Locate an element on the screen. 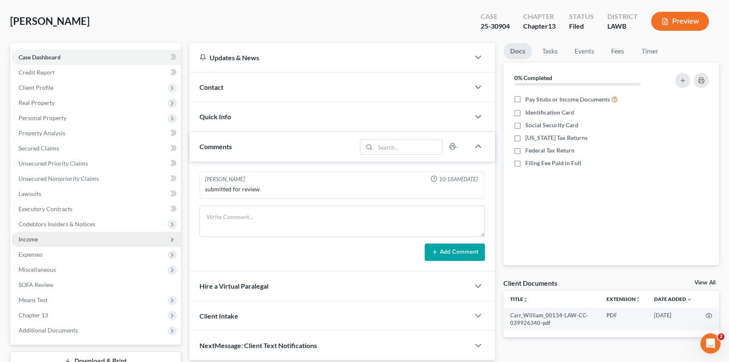  span: Miscellaneous is located at coordinates (37, 269).